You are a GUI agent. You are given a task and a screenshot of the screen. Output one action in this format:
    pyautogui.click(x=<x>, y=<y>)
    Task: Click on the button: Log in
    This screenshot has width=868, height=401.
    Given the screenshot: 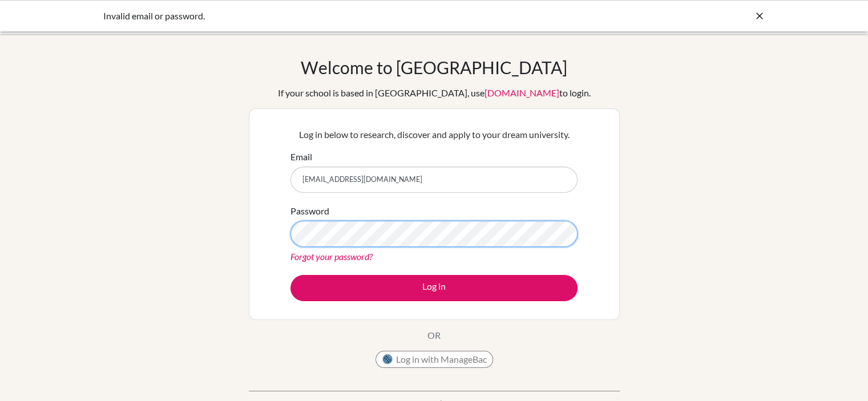 What is the action you would take?
    pyautogui.click(x=434, y=288)
    